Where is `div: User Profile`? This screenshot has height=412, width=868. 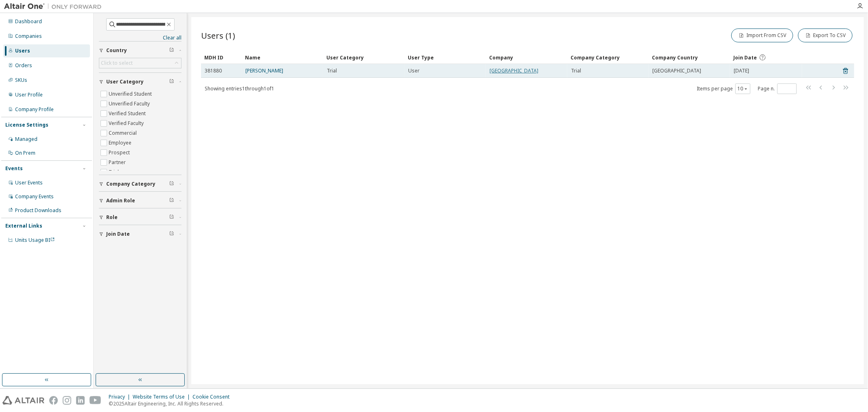 div: User Profile is located at coordinates (29, 95).